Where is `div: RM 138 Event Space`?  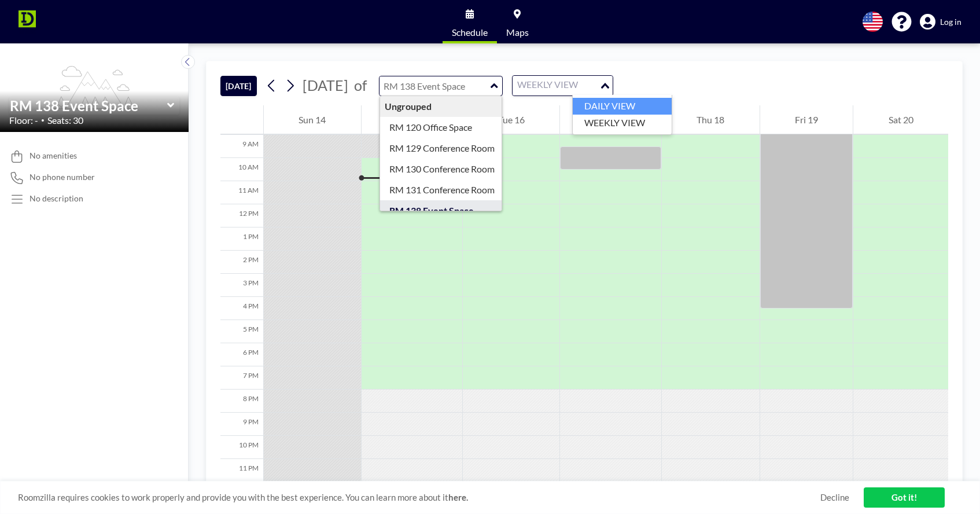
div: RM 138 Event Space is located at coordinates (441, 211).